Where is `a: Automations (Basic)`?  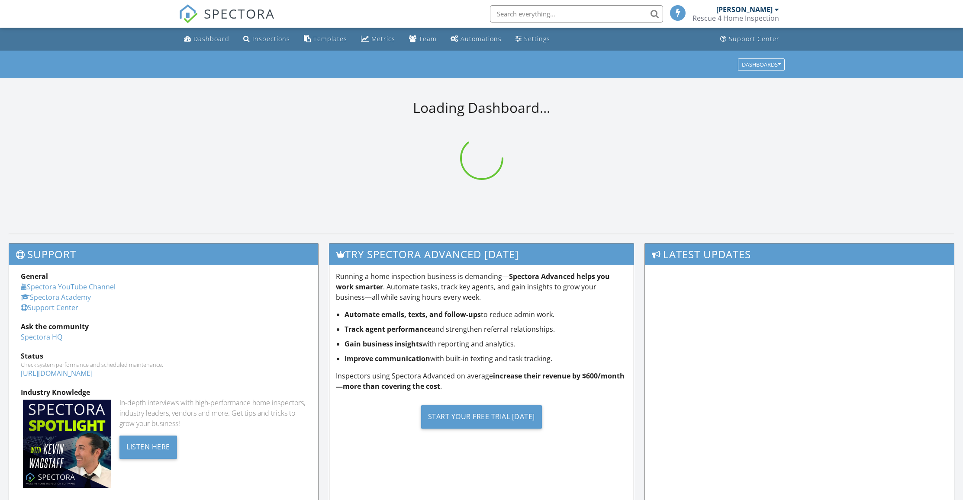
a: Automations (Basic) is located at coordinates (476, 39).